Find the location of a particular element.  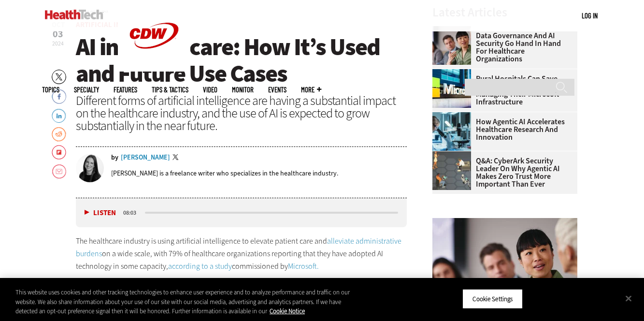

a: scientist looks through microscope in lab is located at coordinates (454, 116).